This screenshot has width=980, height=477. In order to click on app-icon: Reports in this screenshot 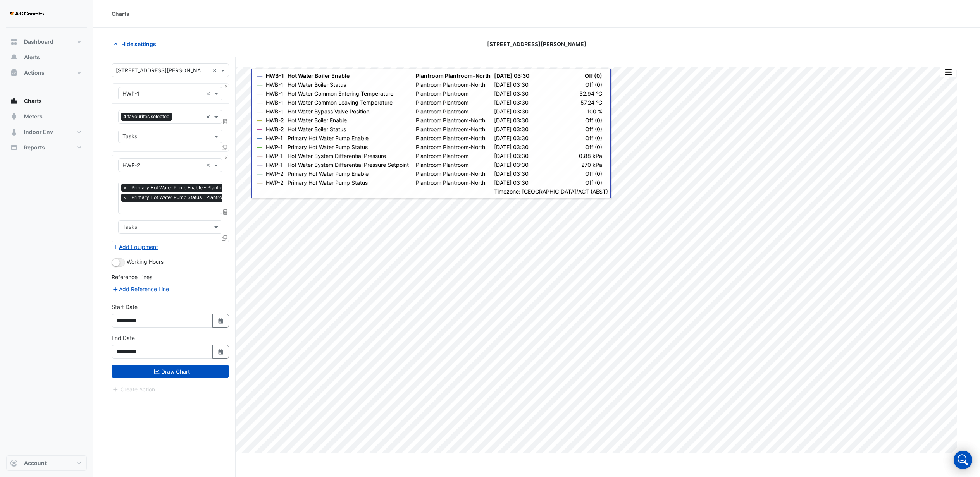, I will do `click(14, 147)`.